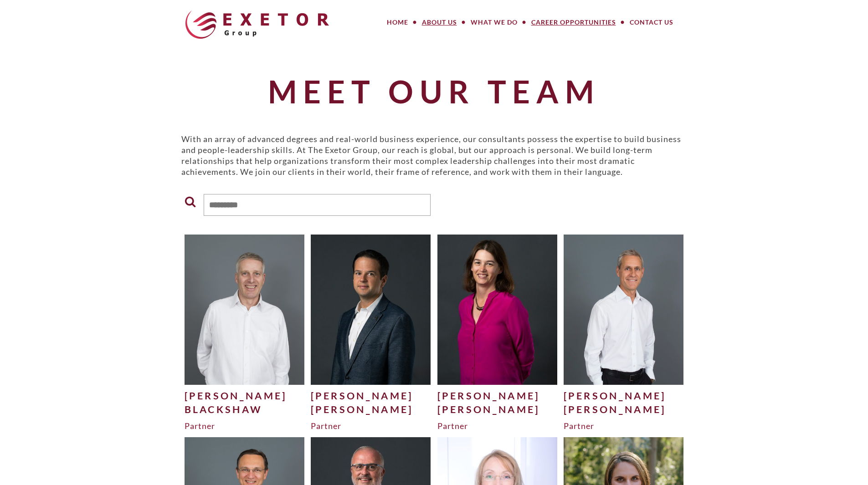 This screenshot has width=868, height=485. I want to click on a: Contact Us, so click(652, 23).